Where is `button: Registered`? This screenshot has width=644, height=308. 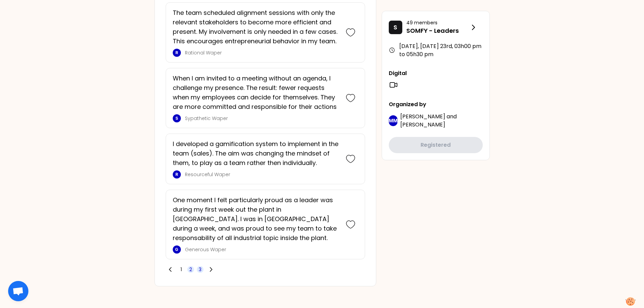 button: Registered is located at coordinates (436, 145).